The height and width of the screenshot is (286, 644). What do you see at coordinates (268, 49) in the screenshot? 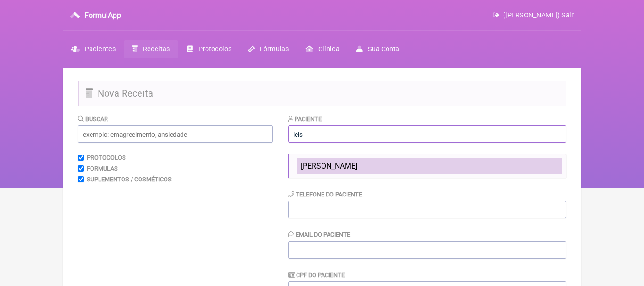
I see `a: Fórmulas` at bounding box center [268, 49].